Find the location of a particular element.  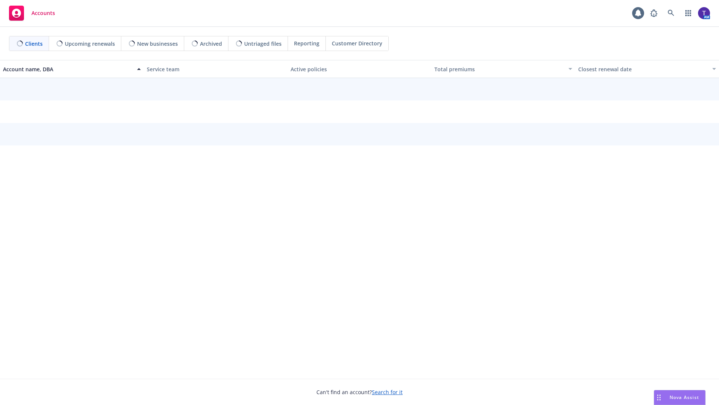

span: Accounts is located at coordinates (43, 13).